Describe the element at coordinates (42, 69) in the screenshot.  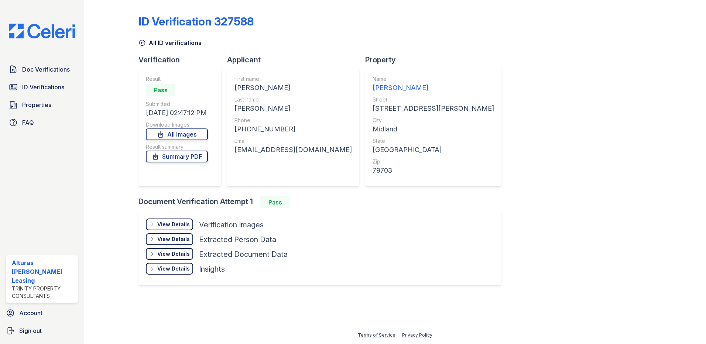
I see `a: Doc Verifications` at that location.